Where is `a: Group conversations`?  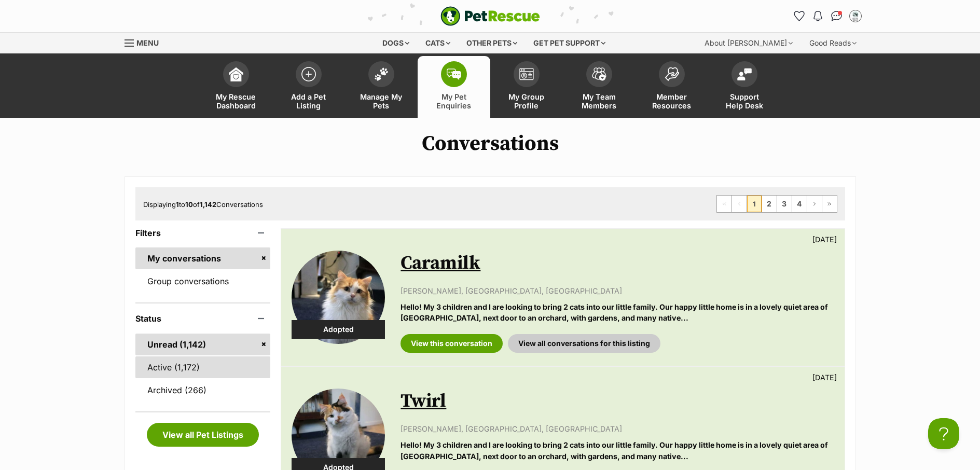
a: Group conversations is located at coordinates (203, 281).